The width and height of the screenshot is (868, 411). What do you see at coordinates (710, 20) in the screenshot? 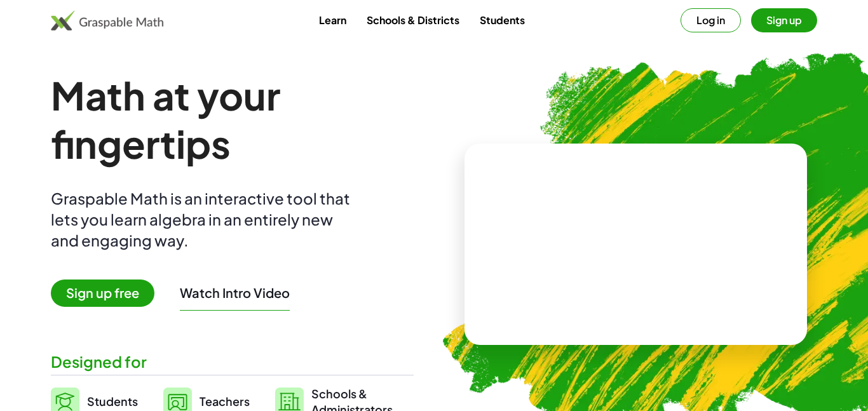
I see `button: Log in` at bounding box center [710, 20].